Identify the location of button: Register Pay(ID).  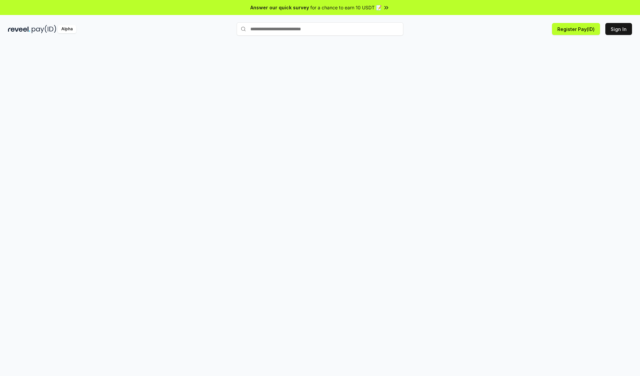
(576, 29).